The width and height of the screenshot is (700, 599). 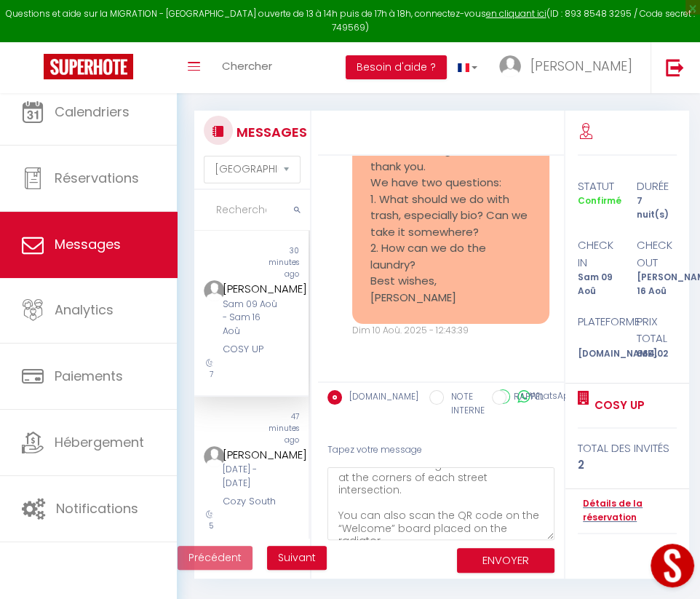 What do you see at coordinates (87, 243) in the screenshot?
I see `span: Messages` at bounding box center [87, 243].